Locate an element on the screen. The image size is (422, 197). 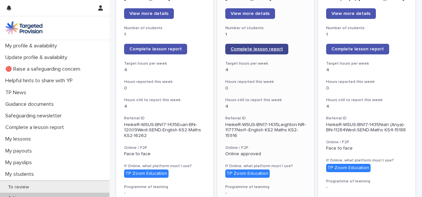
p: Complete a lesson report is located at coordinates (36, 127).